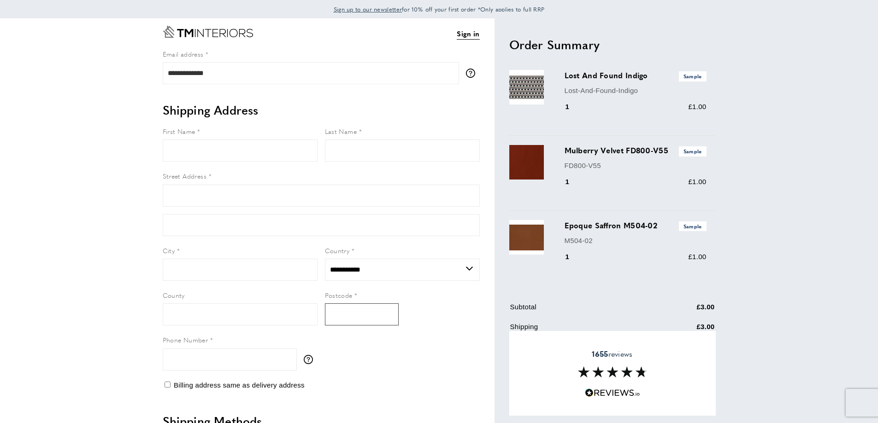  What do you see at coordinates (635, 241) in the screenshot?
I see `p: M504-02` at bounding box center [635, 241].